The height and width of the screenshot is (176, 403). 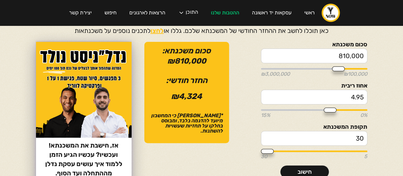 I want to click on span: ₪100,000, so click(x=356, y=74).